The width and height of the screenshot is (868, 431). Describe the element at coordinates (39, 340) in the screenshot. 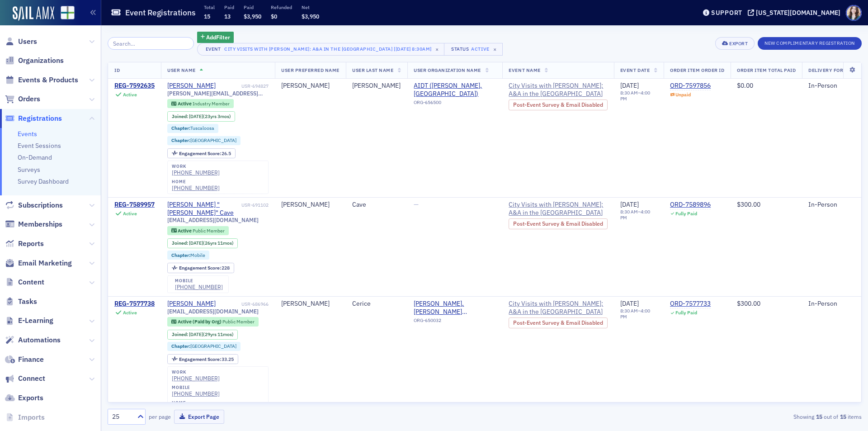

I see `span: Automations` at that location.